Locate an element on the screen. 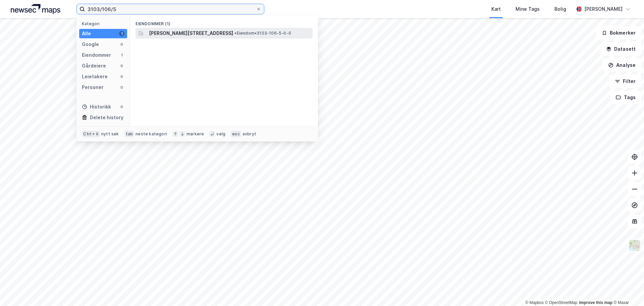 The image size is (644, 306). a: Mapbox is located at coordinates (534, 302).